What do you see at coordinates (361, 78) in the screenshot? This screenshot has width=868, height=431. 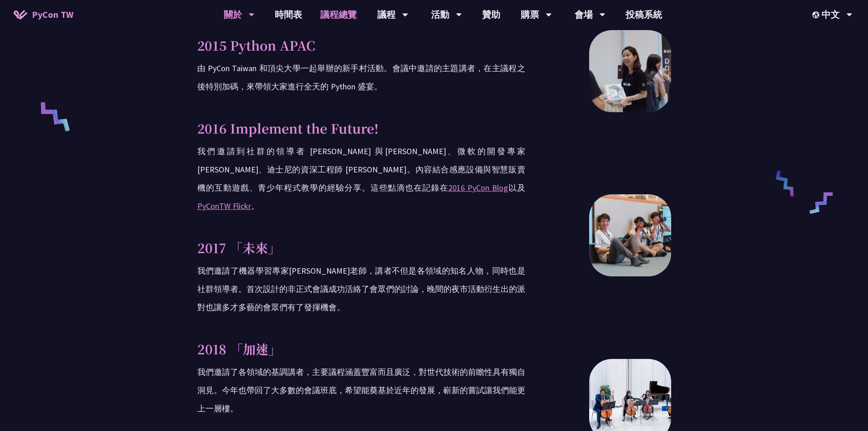 I see `p: 由 PyCon Taiwan 和頂尖大學一起舉辦的新手村活動。會議中邀請的主題講者，在主議程之後特別加碼，來帶領大家進行全天的 Python 盛宴。` at bounding box center [361, 78].